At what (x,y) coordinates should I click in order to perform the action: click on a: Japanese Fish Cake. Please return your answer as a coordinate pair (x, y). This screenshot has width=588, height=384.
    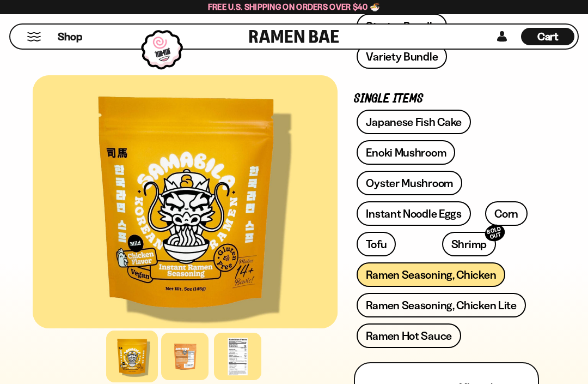
    Looking at the image, I should click on (414, 121).